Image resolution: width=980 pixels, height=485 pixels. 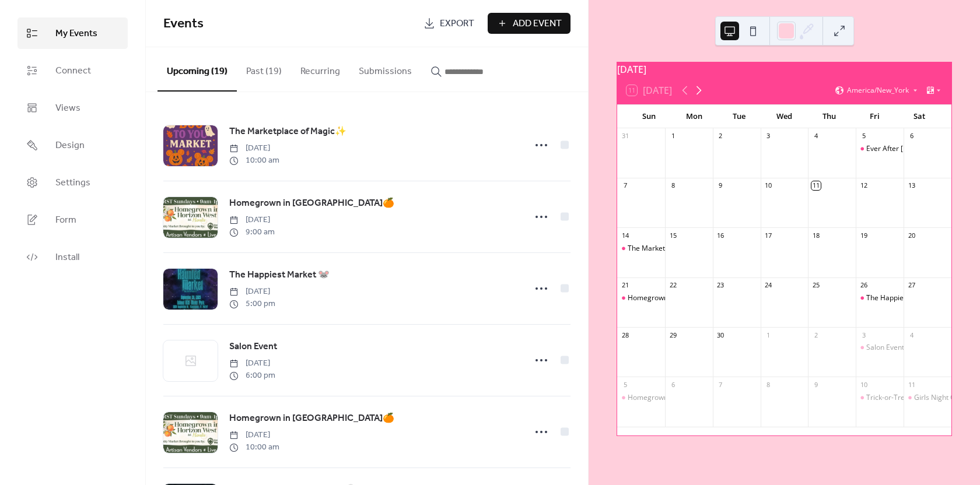 What do you see at coordinates (721, 334) in the screenshot?
I see `div: 30` at bounding box center [721, 334].